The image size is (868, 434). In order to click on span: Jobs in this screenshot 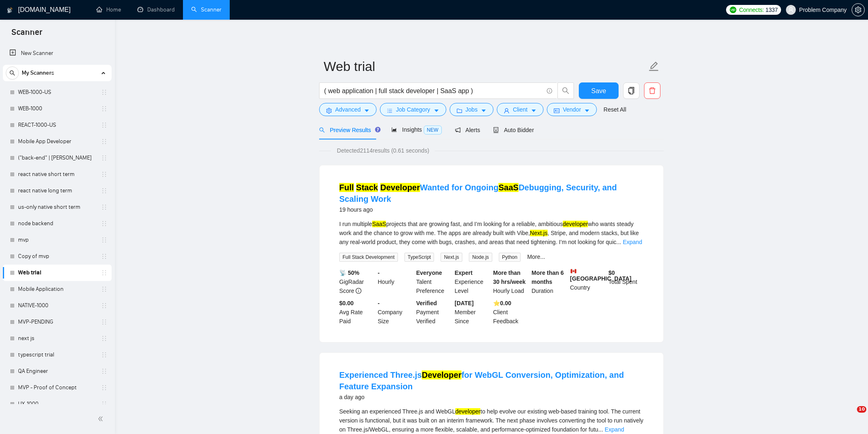, I will do `click(472, 109)`.